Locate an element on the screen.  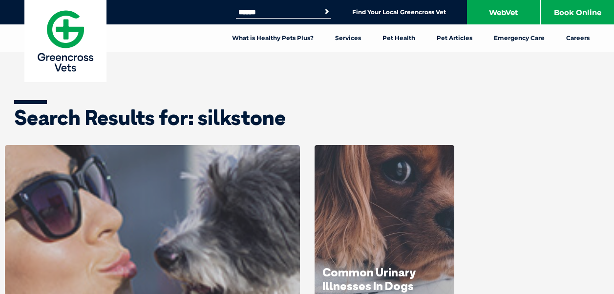
h1: Search Results for: silkstone is located at coordinates (307, 118).